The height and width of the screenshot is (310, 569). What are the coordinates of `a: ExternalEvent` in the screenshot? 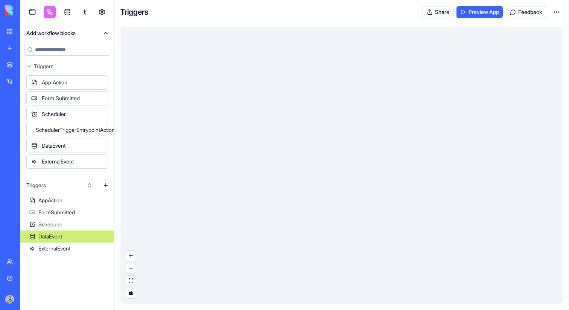 It's located at (67, 249).